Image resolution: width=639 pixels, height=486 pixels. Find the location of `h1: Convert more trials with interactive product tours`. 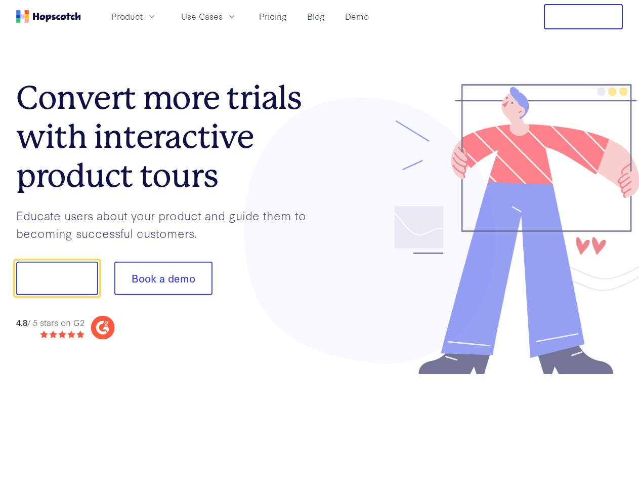

h1: Convert more trials with interactive product tours is located at coordinates (168, 137).